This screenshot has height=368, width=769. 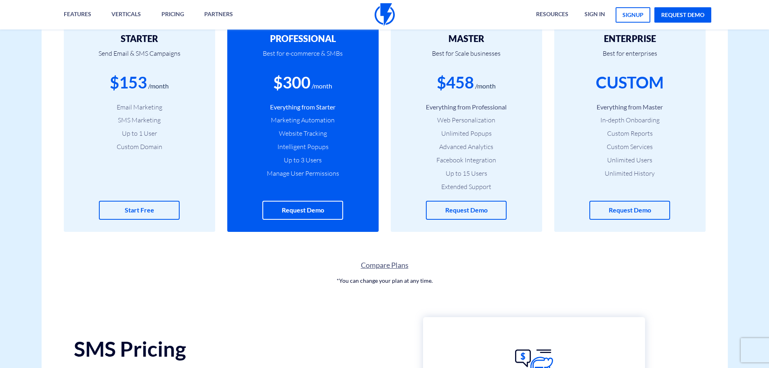 I want to click on li: SMS Marketing, so click(x=139, y=120).